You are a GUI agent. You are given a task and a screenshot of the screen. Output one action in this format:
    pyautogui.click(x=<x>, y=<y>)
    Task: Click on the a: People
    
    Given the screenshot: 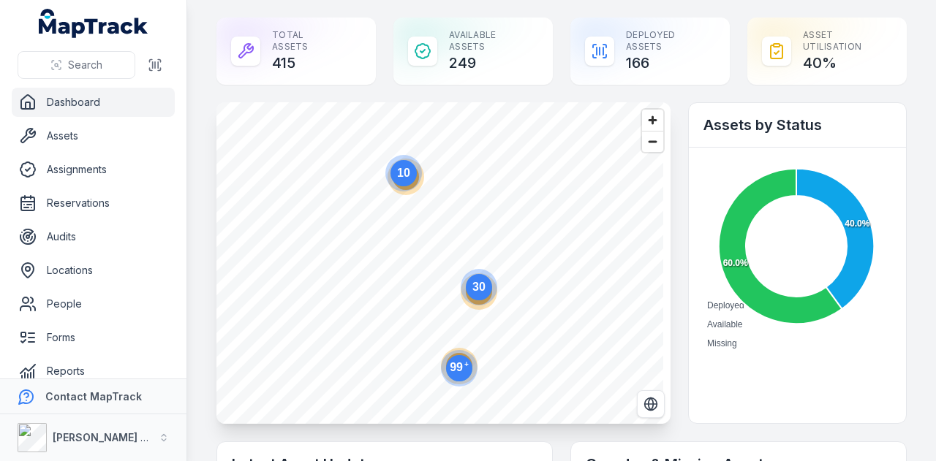 What is the action you would take?
    pyautogui.click(x=93, y=304)
    